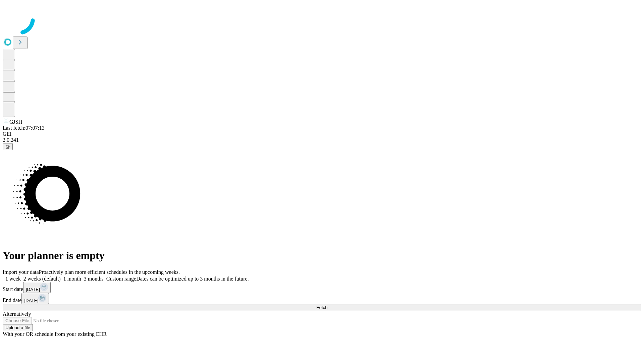  What do you see at coordinates (42, 278) in the screenshot?
I see `span: 2 weeks (default)` at bounding box center [42, 278].